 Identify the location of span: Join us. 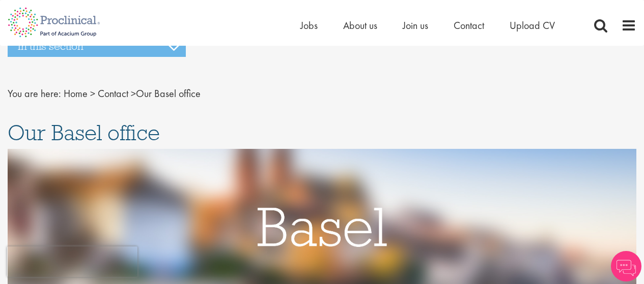
(416, 25).